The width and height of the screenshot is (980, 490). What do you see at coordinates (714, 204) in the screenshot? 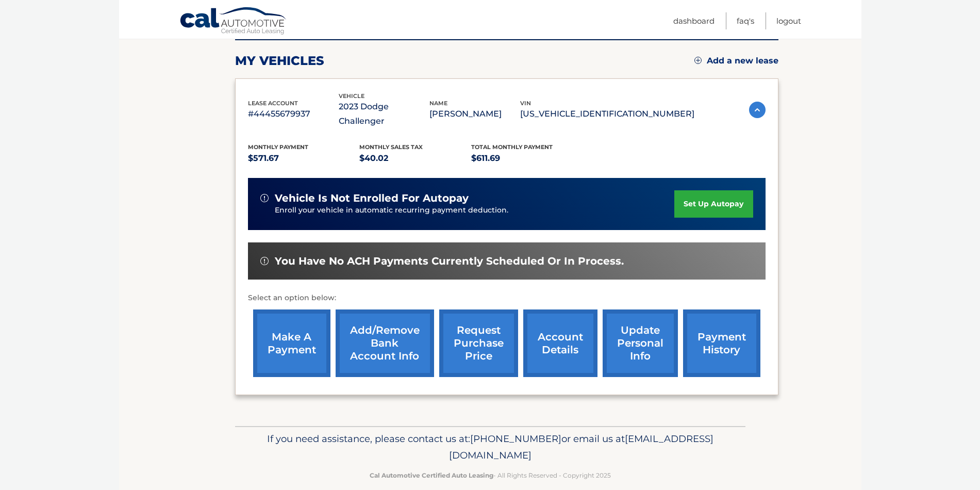
I see `a: set up autopay` at bounding box center [714, 204].